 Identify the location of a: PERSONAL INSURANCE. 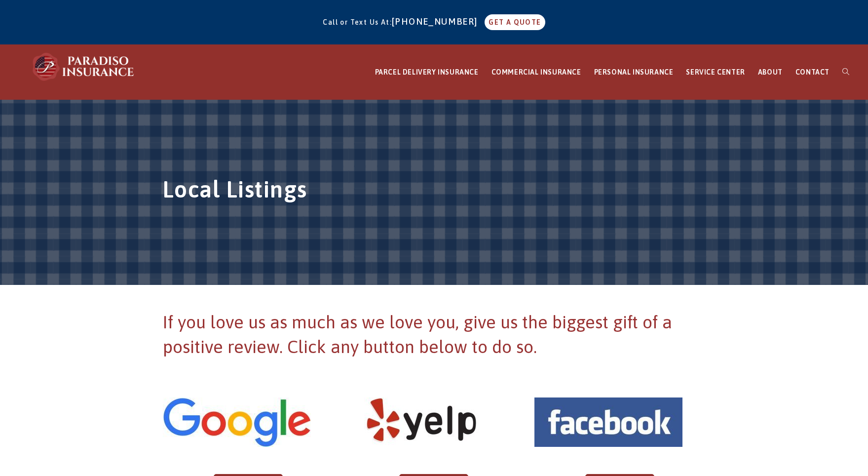
(634, 72).